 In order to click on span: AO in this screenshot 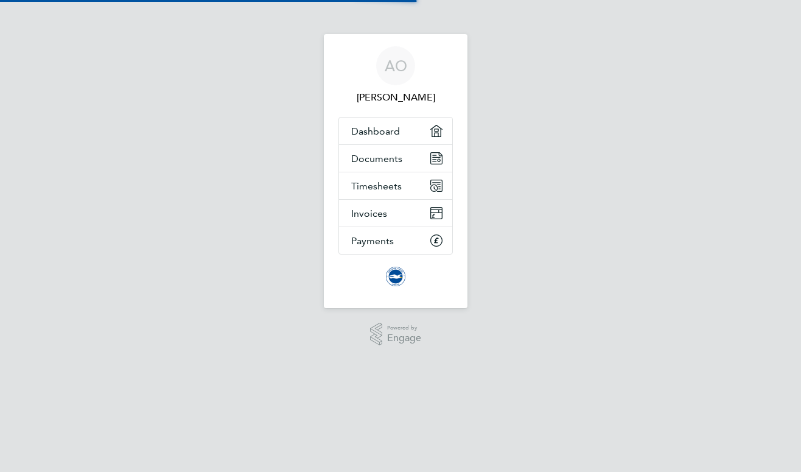, I will do `click(396, 66)`.